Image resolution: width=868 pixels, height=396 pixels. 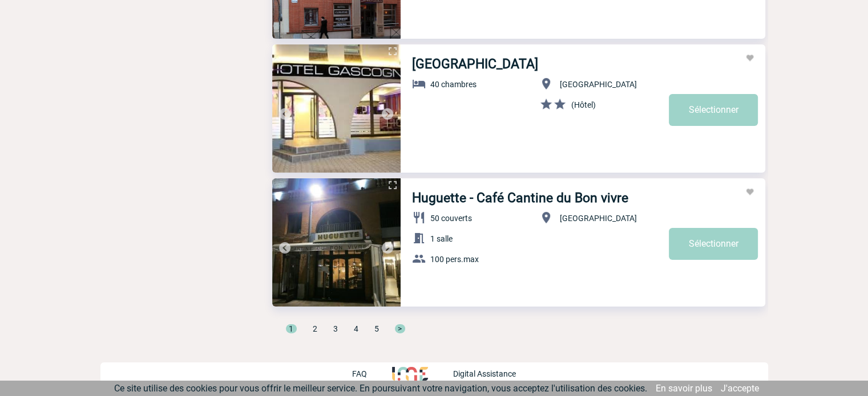 I want to click on span: (Hôtel), so click(x=583, y=105).